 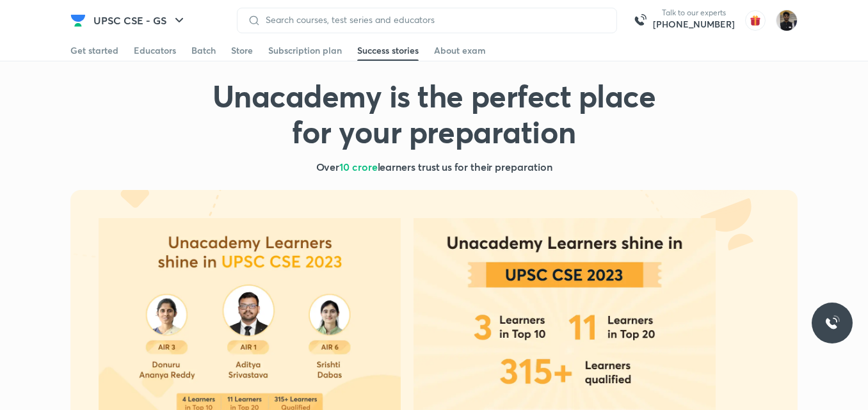 What do you see at coordinates (140, 20) in the screenshot?
I see `button: UPSC CSE - GS` at bounding box center [140, 20].